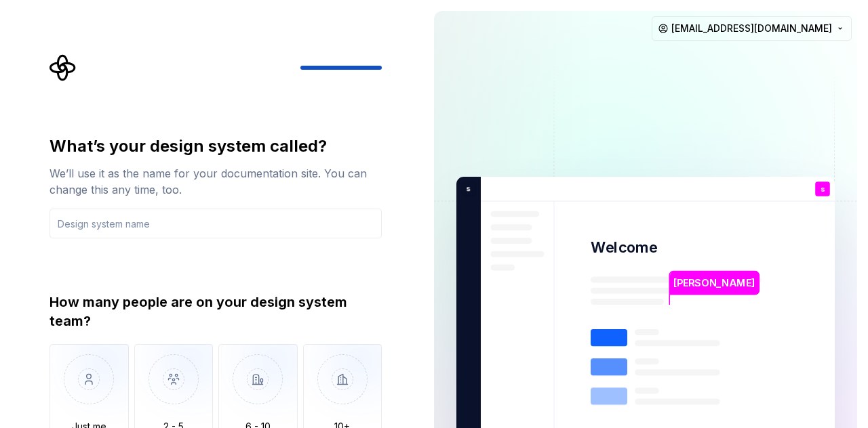 Image resolution: width=868 pixels, height=428 pixels. What do you see at coordinates (216, 311) in the screenshot?
I see `div: How many people are on your design system team?` at bounding box center [216, 311].